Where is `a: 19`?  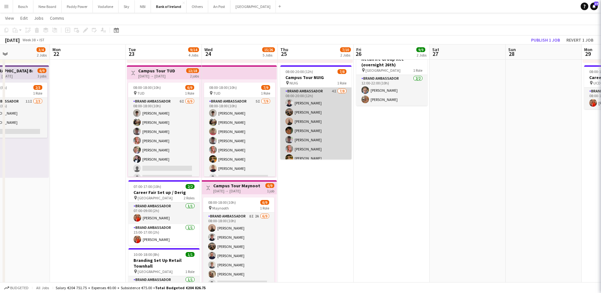
a: 19 is located at coordinates (594, 6).